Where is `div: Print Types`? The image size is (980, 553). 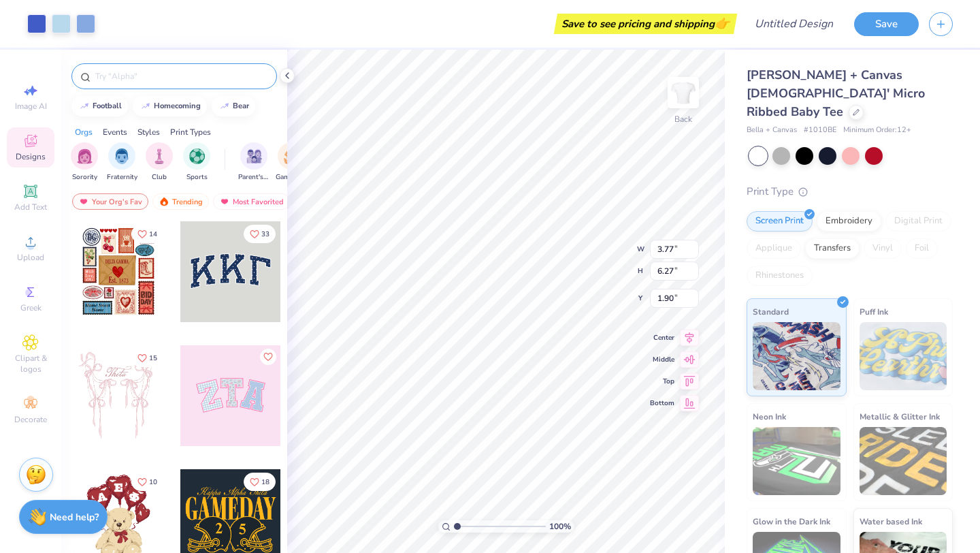
div: Print Types is located at coordinates (191, 132).